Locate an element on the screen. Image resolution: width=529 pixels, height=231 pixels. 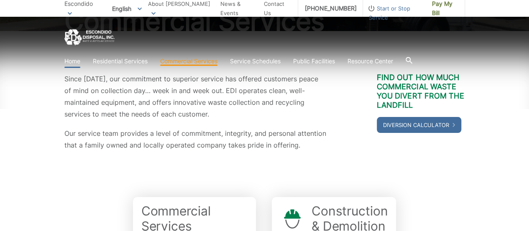
h3: Find out how much commercial waste you divert from the landfill is located at coordinates (421, 91).